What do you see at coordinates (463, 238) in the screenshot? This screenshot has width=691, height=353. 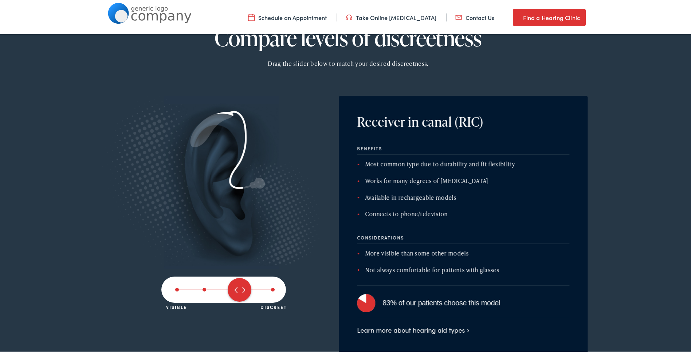 I see `div: Considerations` at bounding box center [463, 238].